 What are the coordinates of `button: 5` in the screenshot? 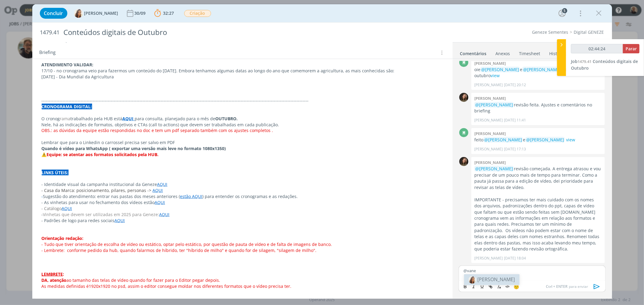 It's located at (562, 13).